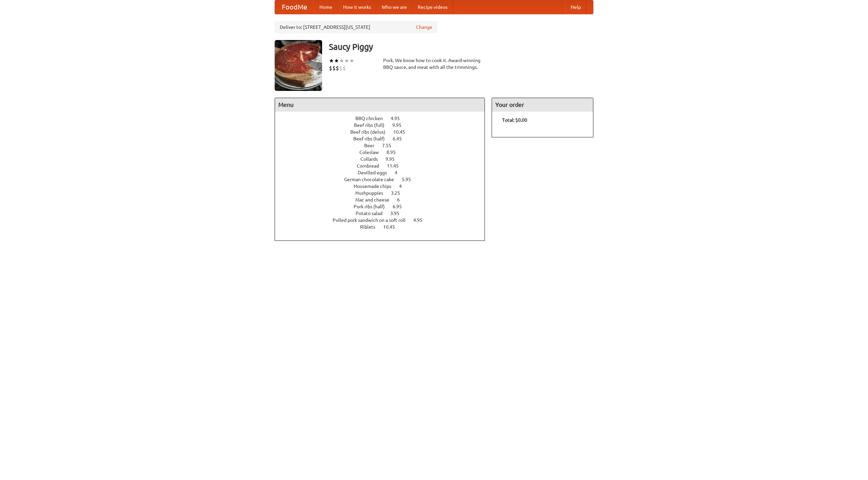  I want to click on a: Cornbread 11.45, so click(384, 166).